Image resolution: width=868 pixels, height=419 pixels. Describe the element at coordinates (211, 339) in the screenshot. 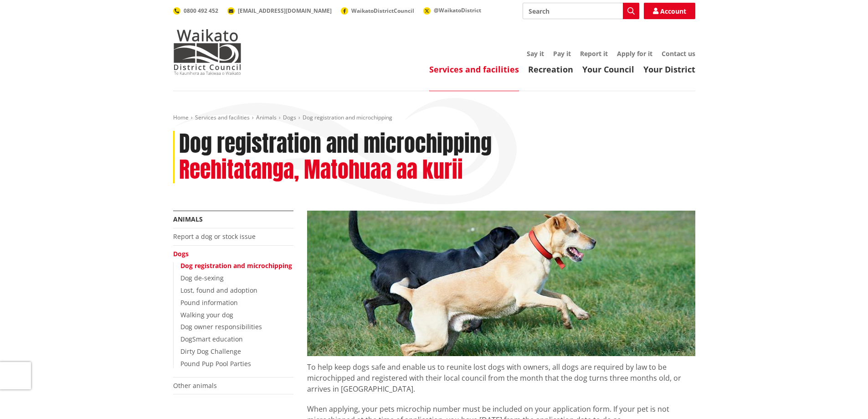

I see `a: DogSmart education` at that location.